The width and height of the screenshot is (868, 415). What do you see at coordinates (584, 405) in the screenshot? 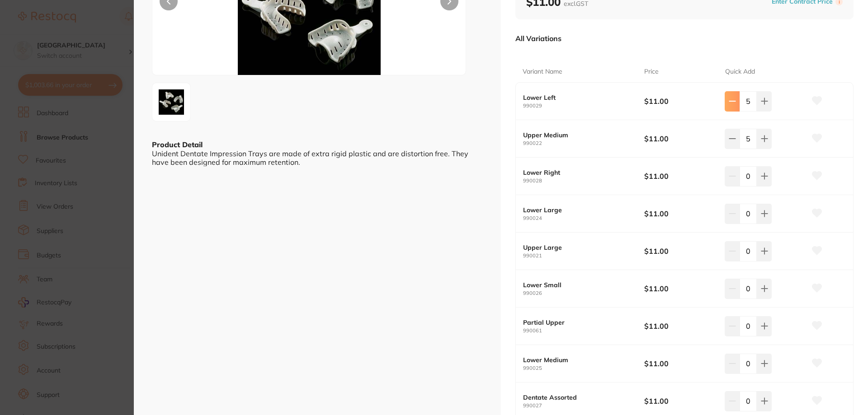
I see `small: 990027` at bounding box center [584, 405].